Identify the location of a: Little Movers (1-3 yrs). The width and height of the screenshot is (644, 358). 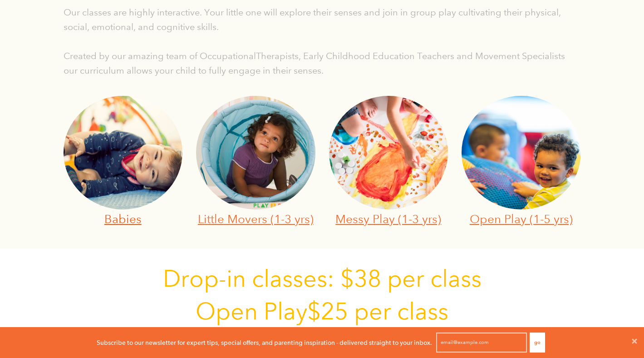
(256, 219).